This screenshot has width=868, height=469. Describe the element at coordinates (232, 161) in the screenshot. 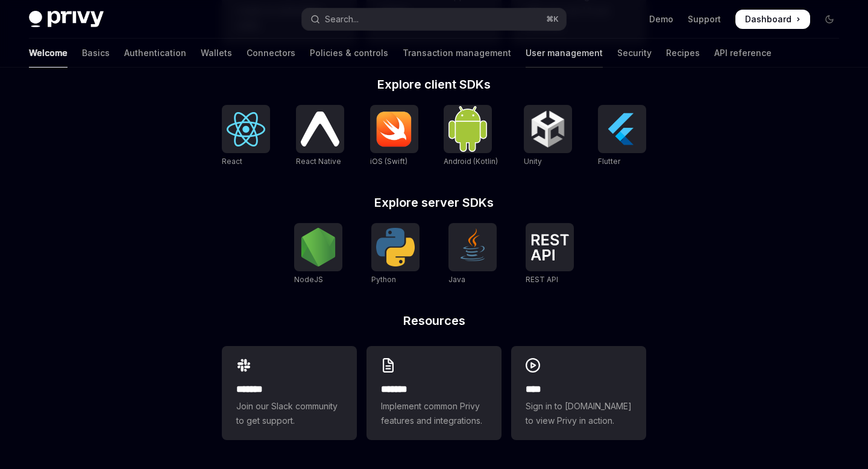

I see `span: React` at that location.